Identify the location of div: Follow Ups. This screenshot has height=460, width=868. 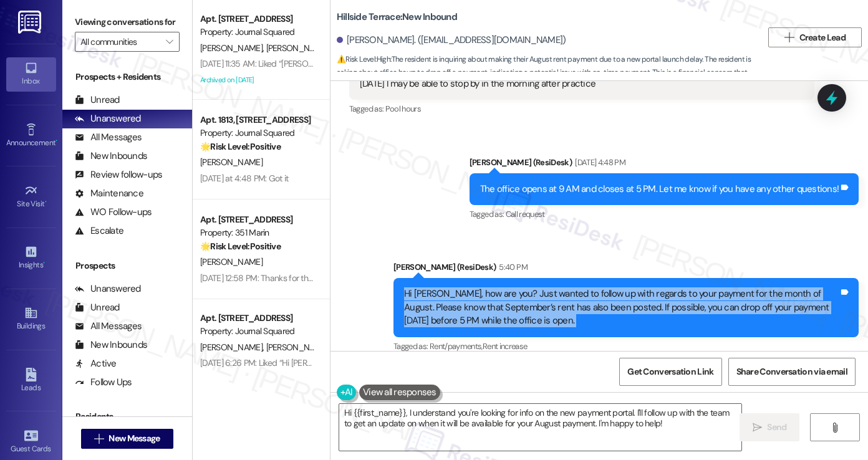
(104, 383).